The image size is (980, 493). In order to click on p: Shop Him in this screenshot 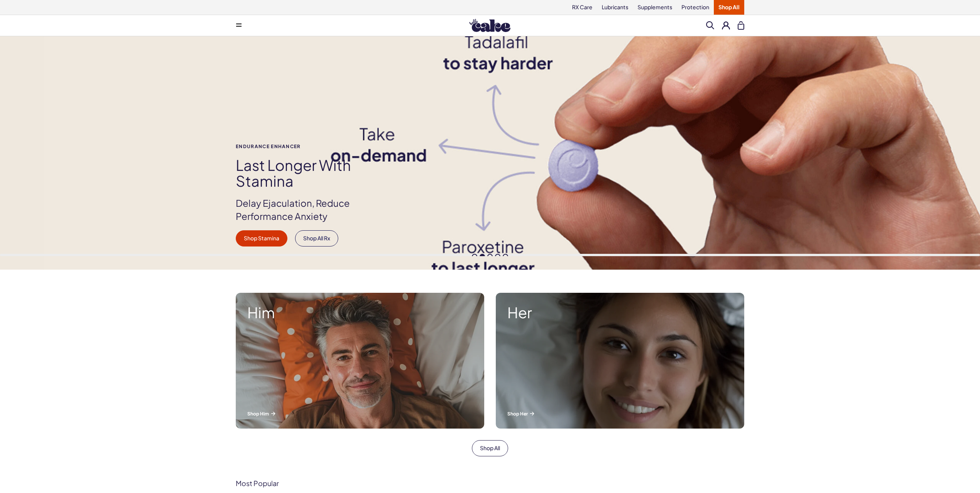, I will do `click(360, 414)`.